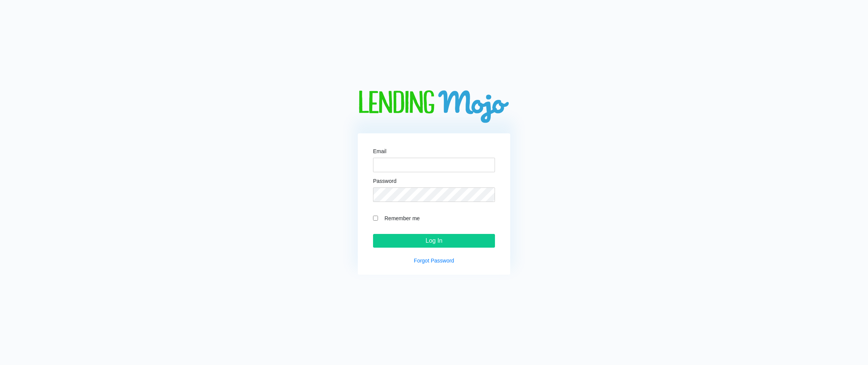 Image resolution: width=868 pixels, height=365 pixels. What do you see at coordinates (379, 151) in the screenshot?
I see `label: Email` at bounding box center [379, 151].